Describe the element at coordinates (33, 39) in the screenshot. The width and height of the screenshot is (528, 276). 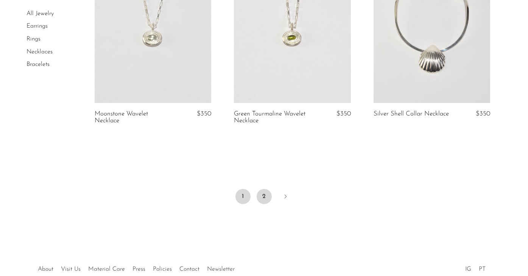
I see `a: Rings` at that location.